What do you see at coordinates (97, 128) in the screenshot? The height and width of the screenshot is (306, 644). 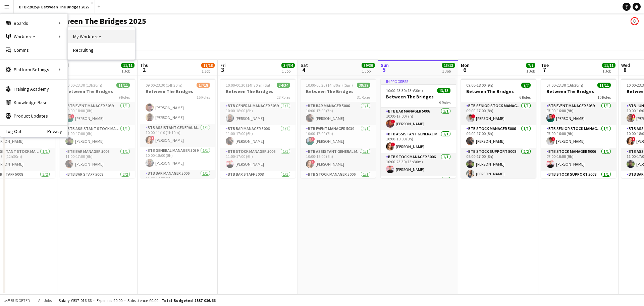 I see `div: 10:00-23:30 (13h30m)11/11Between The Bridges9 RolesBTB Event Manager 50391/110:00-18:00 (8h)![PER...` at bounding box center [97, 128].